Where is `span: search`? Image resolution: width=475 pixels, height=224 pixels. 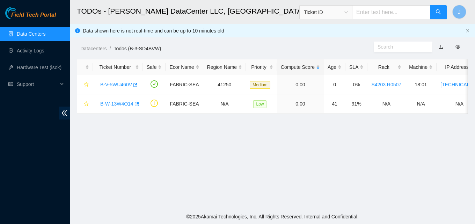 span: search is located at coordinates (438, 12).